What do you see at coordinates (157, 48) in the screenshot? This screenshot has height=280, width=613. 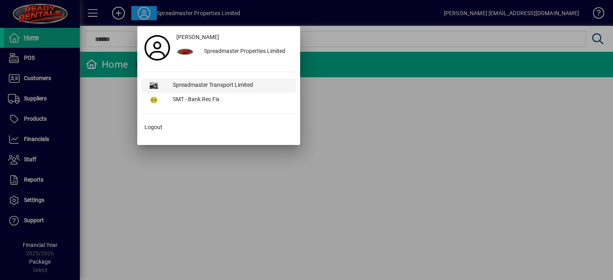 I see `a: Profile` at bounding box center [157, 48].